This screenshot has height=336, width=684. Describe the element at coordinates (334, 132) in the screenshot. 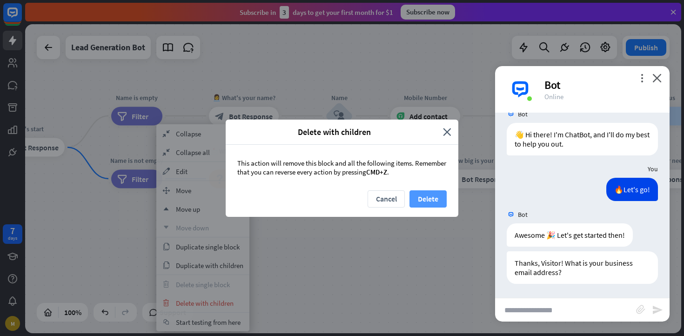

I see `span: Delete with children` at that location.